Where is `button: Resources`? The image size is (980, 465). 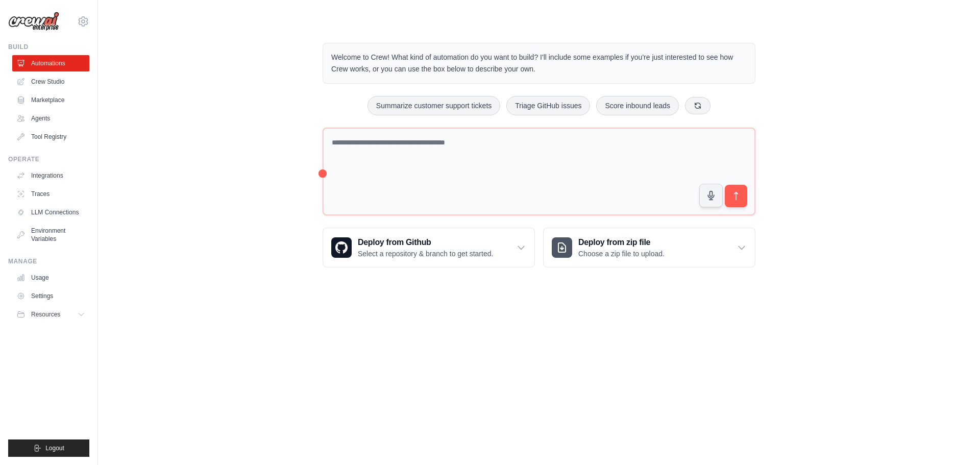 button: Resources is located at coordinates (50, 315).